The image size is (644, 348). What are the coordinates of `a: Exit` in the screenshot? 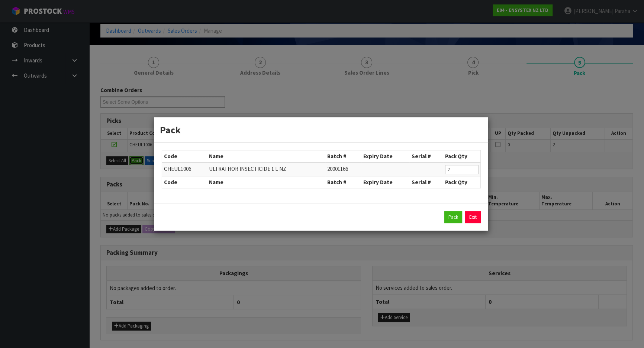 It's located at (473, 217).